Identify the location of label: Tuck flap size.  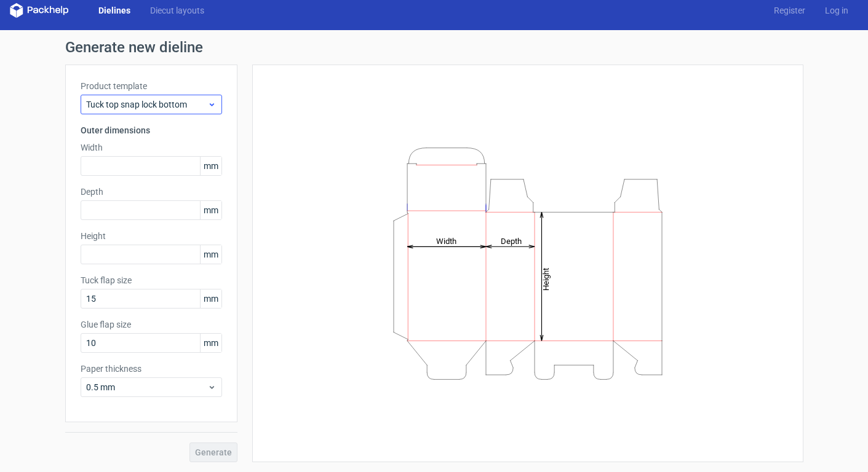
(152, 280).